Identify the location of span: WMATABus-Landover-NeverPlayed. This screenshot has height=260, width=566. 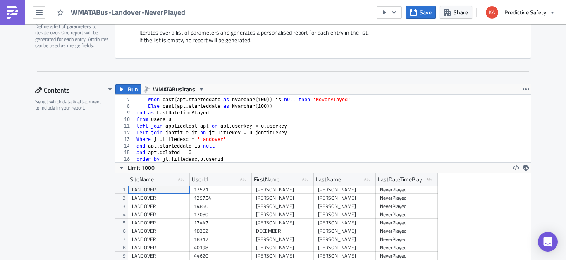
(128, 12).